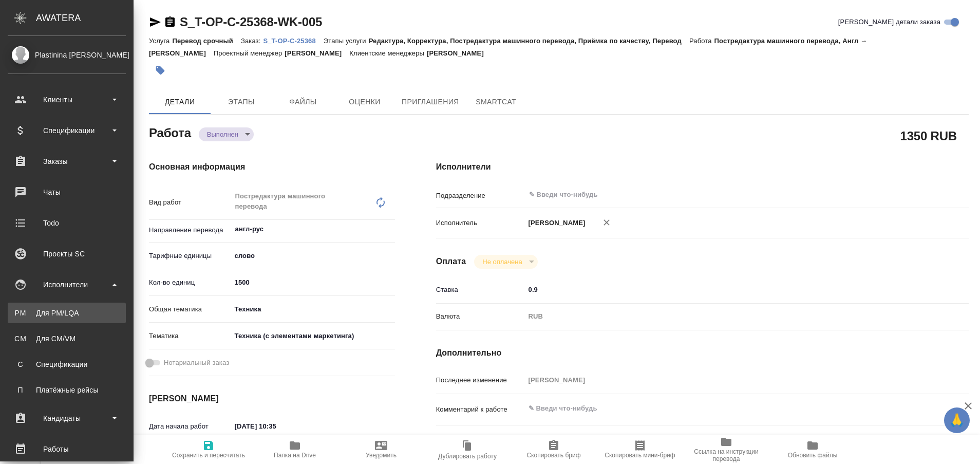 The height and width of the screenshot is (464, 980). Describe the element at coordinates (364, 102) in the screenshot. I see `span: Оценки` at that location.